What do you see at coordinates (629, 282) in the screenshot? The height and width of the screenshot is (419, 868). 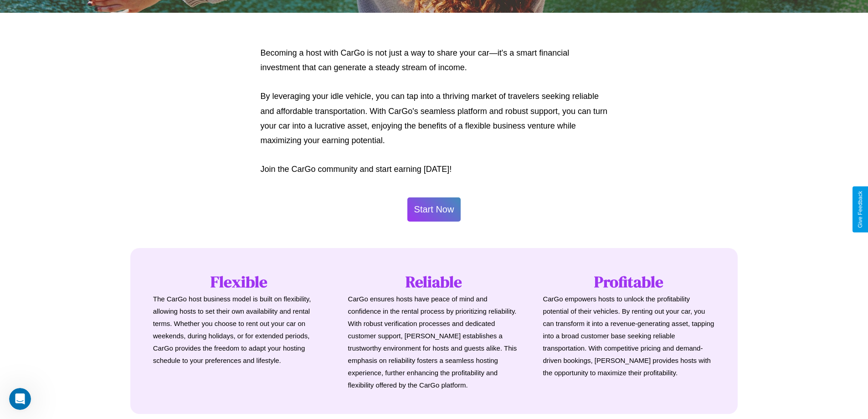 I see `h1: Profitable` at bounding box center [629, 282].